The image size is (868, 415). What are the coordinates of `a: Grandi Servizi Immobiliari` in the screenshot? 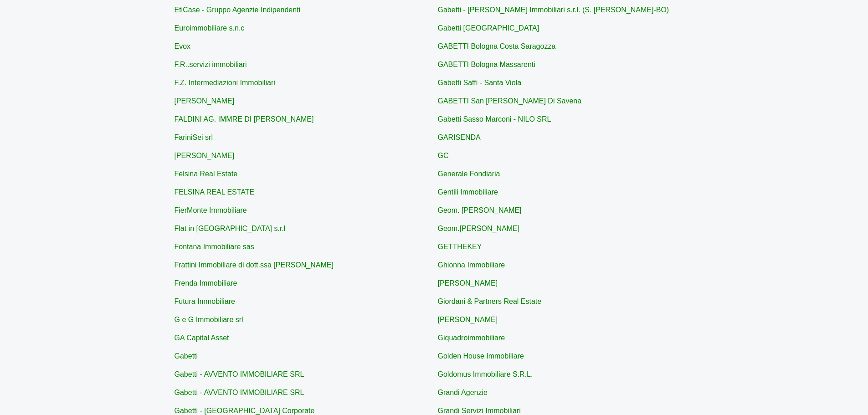 It's located at (480, 410).